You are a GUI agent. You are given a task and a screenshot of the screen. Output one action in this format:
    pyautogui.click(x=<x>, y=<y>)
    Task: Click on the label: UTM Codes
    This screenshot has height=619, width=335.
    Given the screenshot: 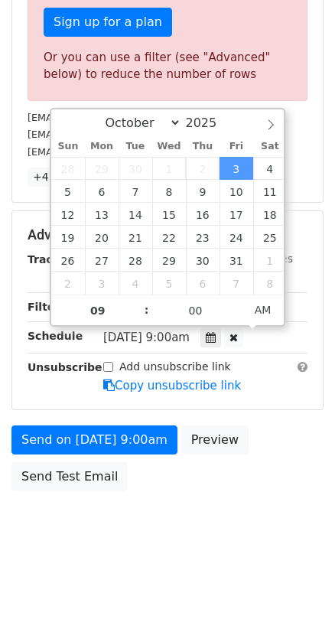 What is the action you would take?
    pyautogui.click(x=263, y=258)
    